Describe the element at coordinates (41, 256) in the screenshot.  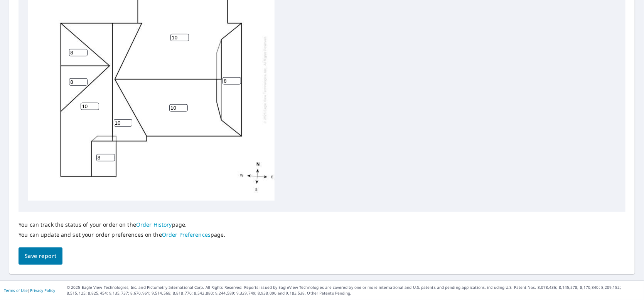
I see `span: Save report` at that location.